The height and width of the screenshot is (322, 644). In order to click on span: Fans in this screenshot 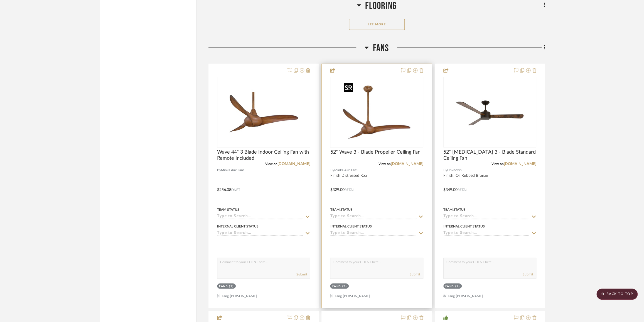, I will do `click(381, 48)`.